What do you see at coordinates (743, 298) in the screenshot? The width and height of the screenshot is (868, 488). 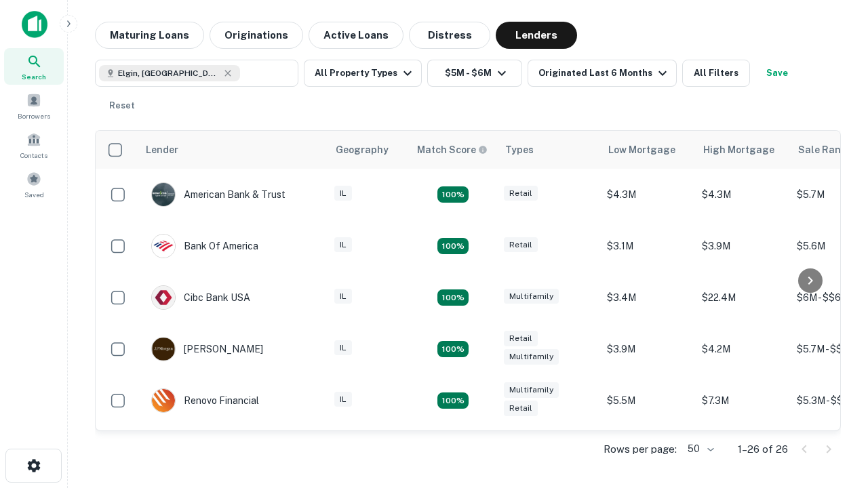 I see `td: $22.4M` at bounding box center [743, 298].